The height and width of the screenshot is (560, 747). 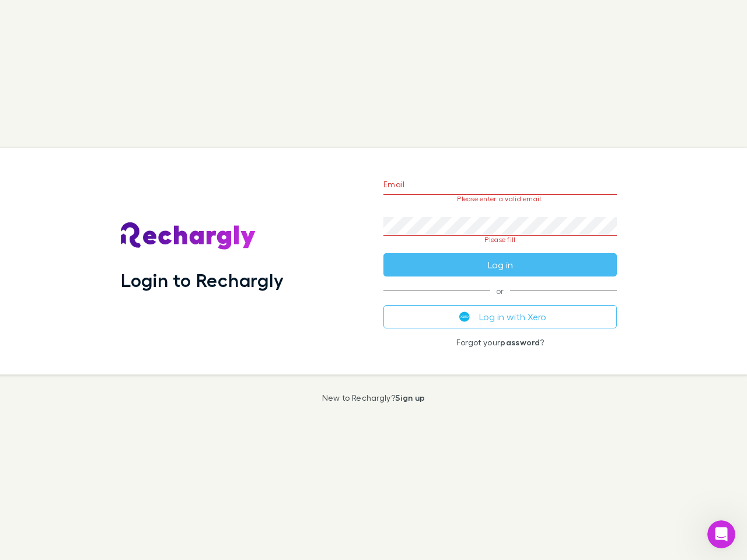 What do you see at coordinates (202, 280) in the screenshot?
I see `h1: Login to Rechargly` at bounding box center [202, 280].